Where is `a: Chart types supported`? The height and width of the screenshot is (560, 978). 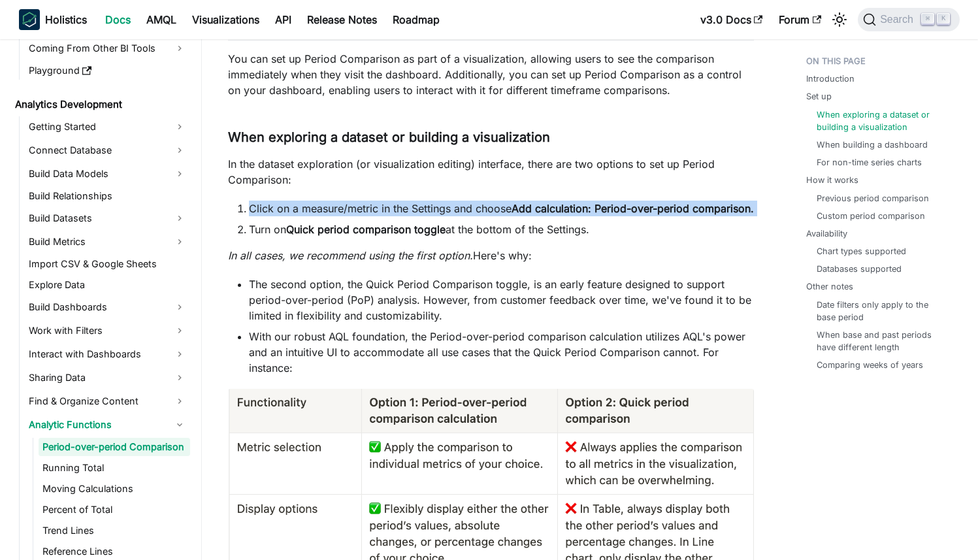 a: Chart types supported is located at coordinates (861, 251).